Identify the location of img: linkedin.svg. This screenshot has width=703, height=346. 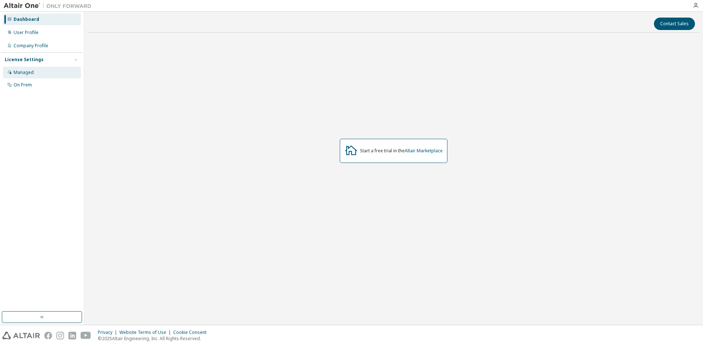
(72, 335).